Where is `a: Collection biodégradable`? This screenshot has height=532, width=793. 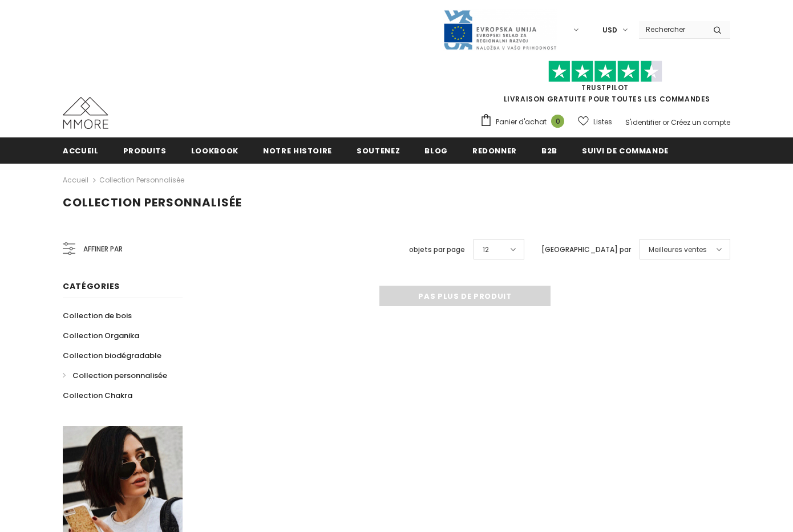 a: Collection biodégradable is located at coordinates (112, 355).